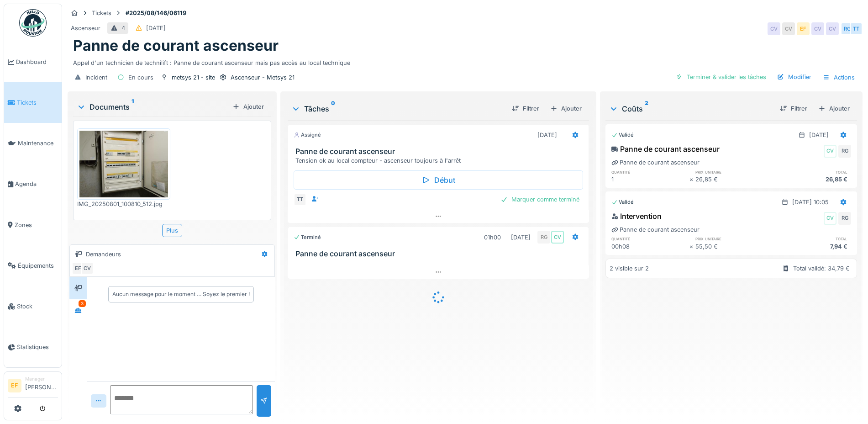 The image size is (868, 424). I want to click on img: Badge_color-CXgf-gQk.svg, so click(33, 23).